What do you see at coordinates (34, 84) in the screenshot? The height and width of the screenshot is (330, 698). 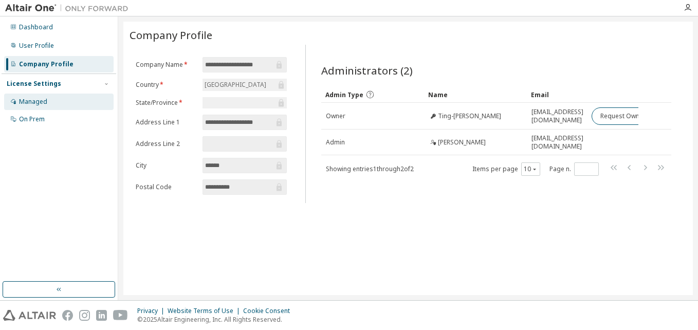 I see `div: License Settings` at bounding box center [34, 84].